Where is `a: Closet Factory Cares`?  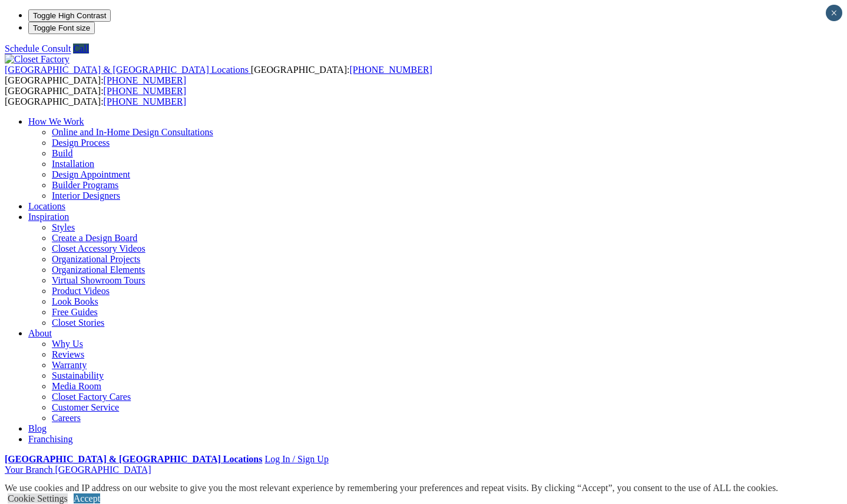
a: Closet Factory Cares is located at coordinates (91, 397).